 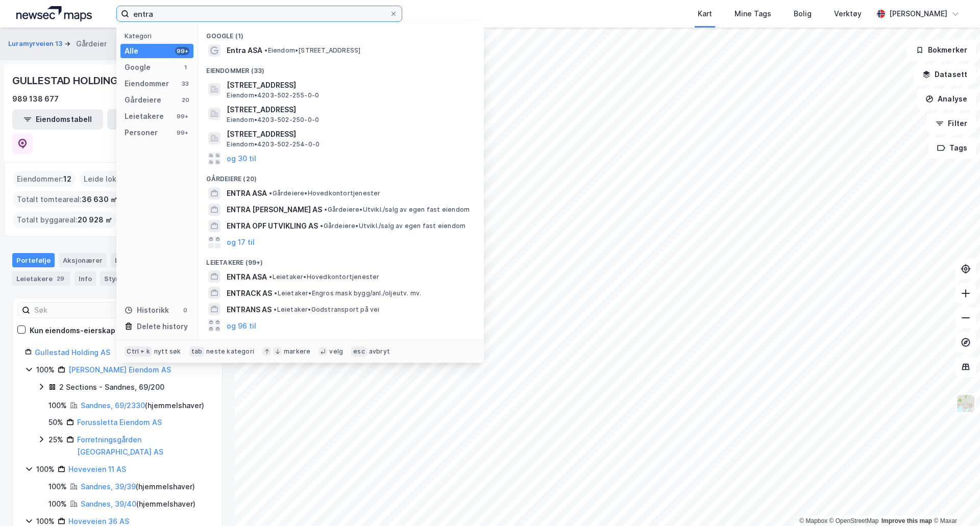 What do you see at coordinates (297, 352) in the screenshot?
I see `div: markere` at bounding box center [297, 352].